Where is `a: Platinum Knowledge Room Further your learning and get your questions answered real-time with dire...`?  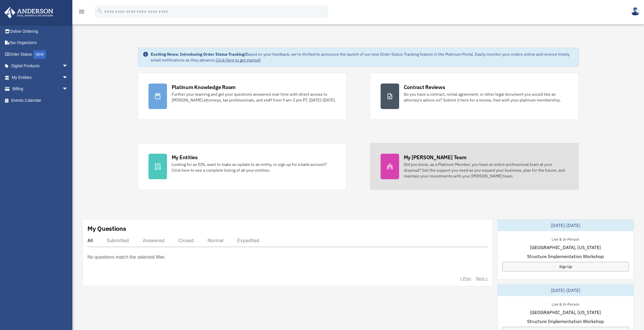
a: Platinum Knowledge Room Further your learning and get your questions answered real-time with dire... is located at coordinates (242, 96).